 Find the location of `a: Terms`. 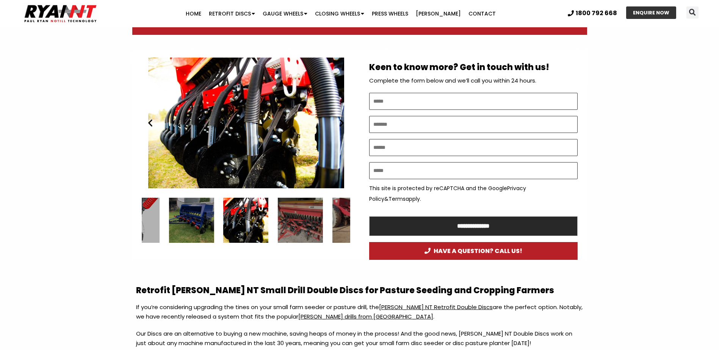

a: Terms is located at coordinates (397, 199).